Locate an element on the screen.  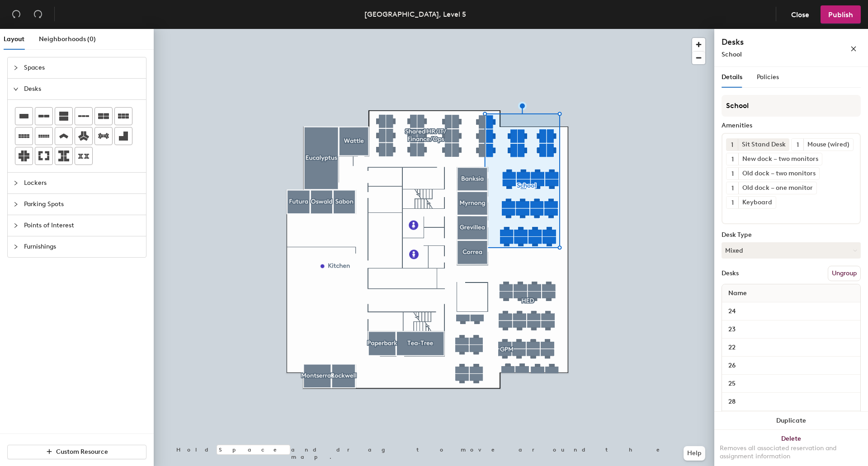
span: Publish is located at coordinates (840, 15).